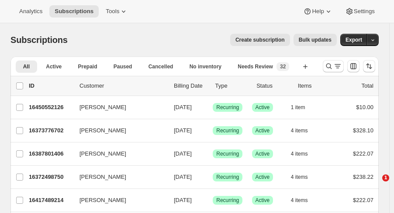  What do you see at coordinates (191, 86) in the screenshot?
I see `p: Billing Date` at bounding box center [191, 86].